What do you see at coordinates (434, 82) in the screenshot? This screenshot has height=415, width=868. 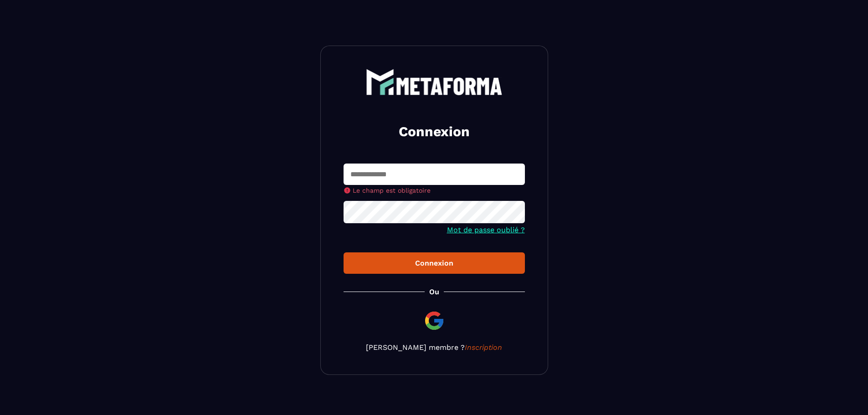 I see `img: logo` at bounding box center [434, 82].